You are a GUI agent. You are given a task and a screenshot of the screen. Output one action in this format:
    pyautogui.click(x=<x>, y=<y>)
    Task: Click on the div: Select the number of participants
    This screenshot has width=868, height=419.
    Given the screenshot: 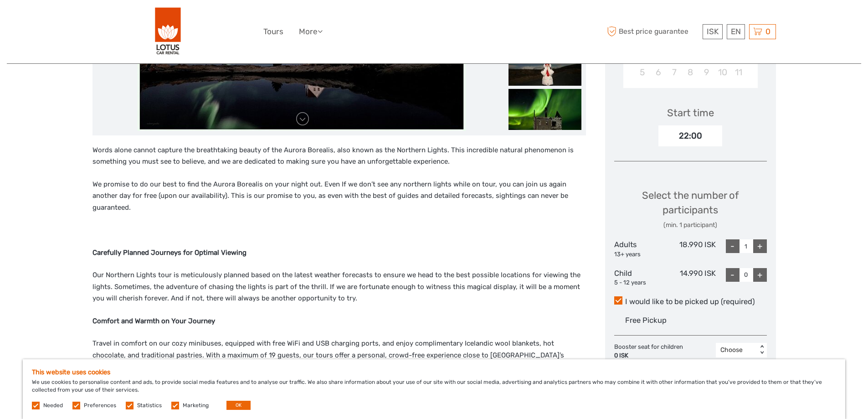 What is the action you would take?
    pyautogui.click(x=690, y=209)
    